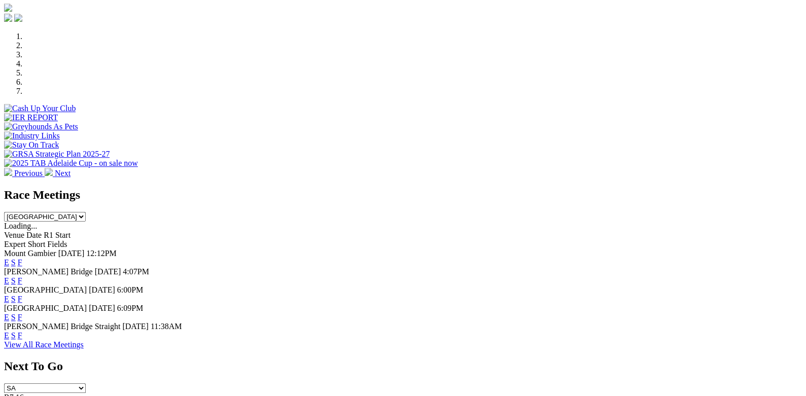  What do you see at coordinates (30, 253) in the screenshot?
I see `span: Mount Gambier` at bounding box center [30, 253].